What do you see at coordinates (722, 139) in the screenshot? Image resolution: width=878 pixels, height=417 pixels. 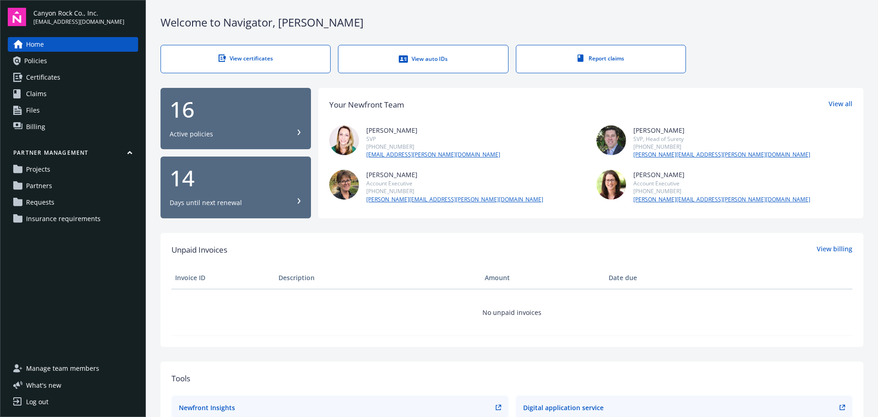 I see `div: SVP, Head of Surety` at bounding box center [722, 139].